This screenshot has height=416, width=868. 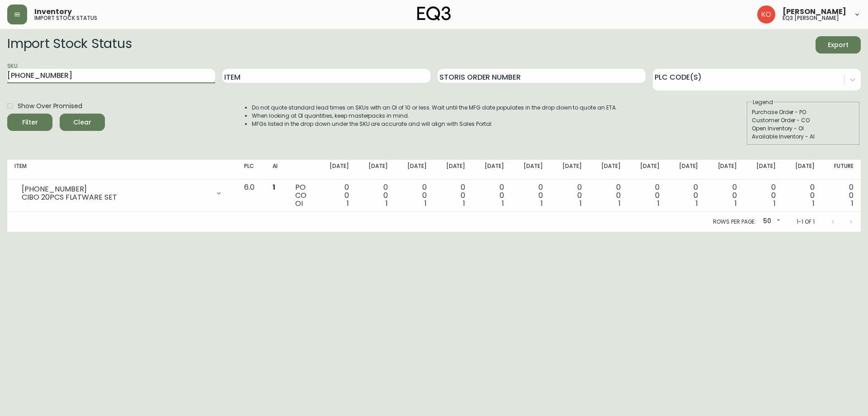 I want to click on button: Clear, so click(x=82, y=122).